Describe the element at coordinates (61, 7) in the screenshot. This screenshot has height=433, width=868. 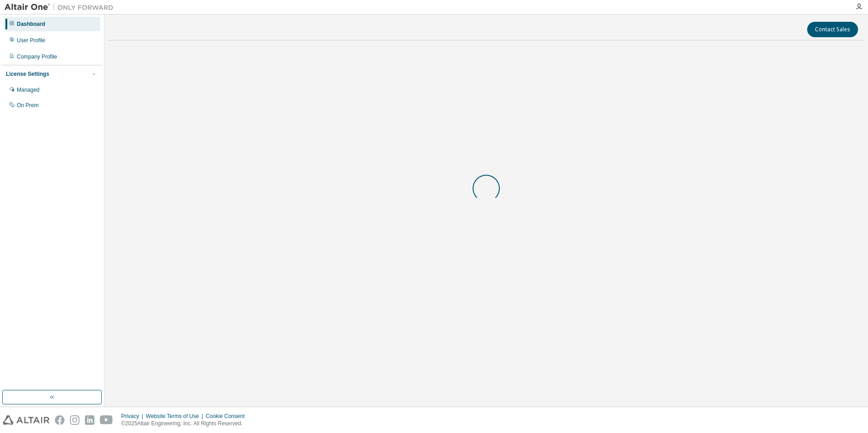
I see `img: Altair One` at that location.